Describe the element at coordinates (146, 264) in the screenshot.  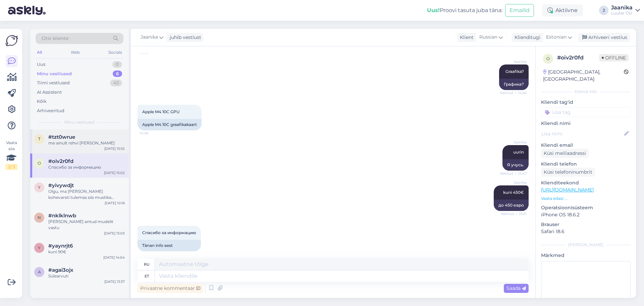
I see `div: ru` at that location.